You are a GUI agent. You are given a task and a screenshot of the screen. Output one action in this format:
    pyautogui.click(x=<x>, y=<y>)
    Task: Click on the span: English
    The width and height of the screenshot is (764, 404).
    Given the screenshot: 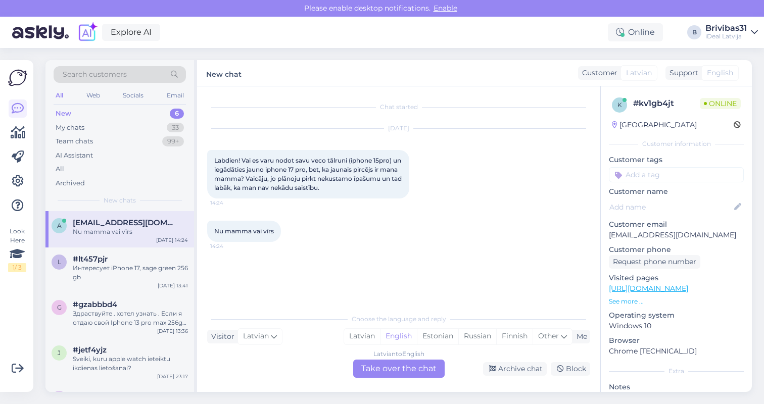 What is the action you would take?
    pyautogui.click(x=720, y=73)
    